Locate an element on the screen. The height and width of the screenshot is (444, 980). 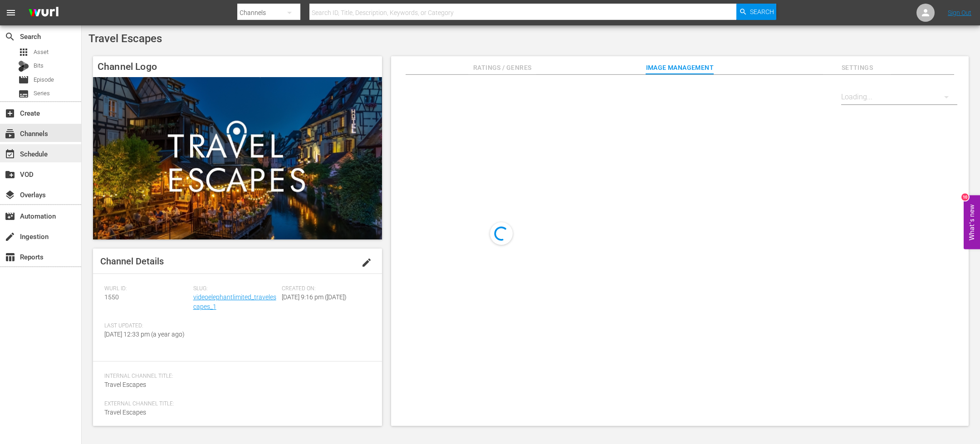
span: Create is located at coordinates (10, 114).